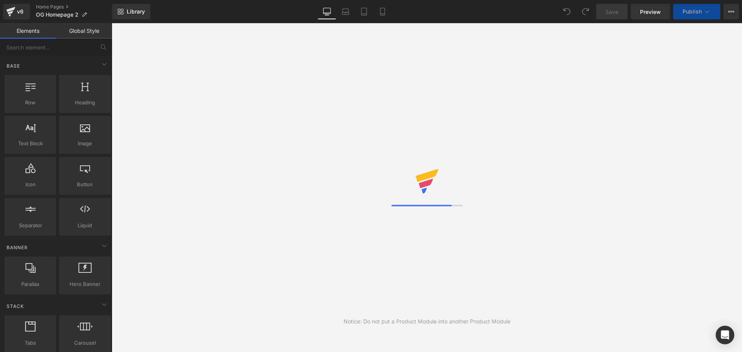  Describe the element at coordinates (136, 12) in the screenshot. I see `span: Library` at that location.